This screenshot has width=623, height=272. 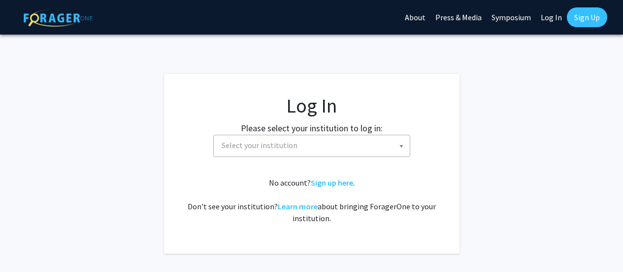 I want to click on a: Sign up here, so click(x=332, y=182).